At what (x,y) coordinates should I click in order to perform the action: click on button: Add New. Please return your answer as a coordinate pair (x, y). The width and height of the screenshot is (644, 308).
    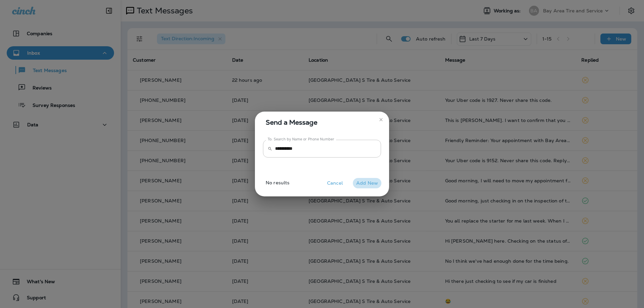
    Looking at the image, I should click on (367, 183).